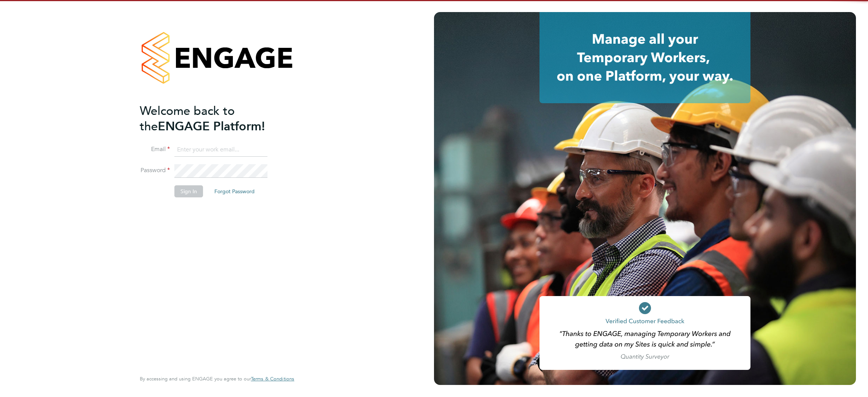 The height and width of the screenshot is (397, 868). Describe the element at coordinates (187, 119) in the screenshot. I see `span: Welcome back to the` at that location.